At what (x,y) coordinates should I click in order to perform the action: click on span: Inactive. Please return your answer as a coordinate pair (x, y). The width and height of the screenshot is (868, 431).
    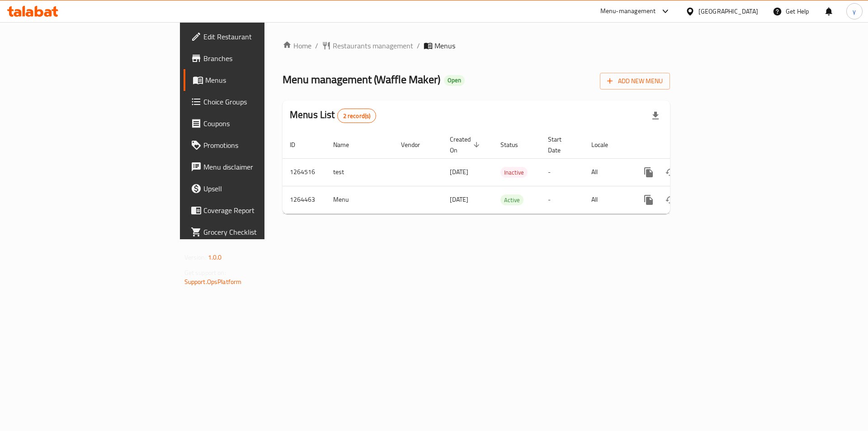
    Looking at the image, I should click on (514, 172).